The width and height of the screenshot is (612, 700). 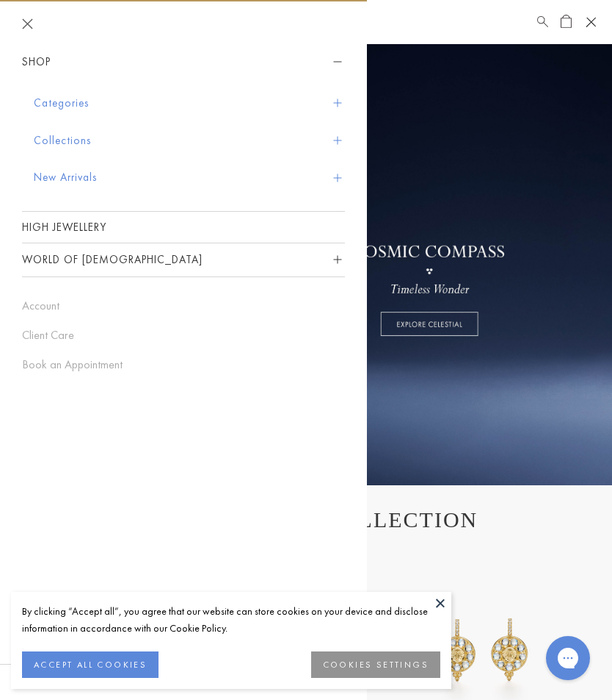 I want to click on nav: Sidebar navigation, so click(x=183, y=161).